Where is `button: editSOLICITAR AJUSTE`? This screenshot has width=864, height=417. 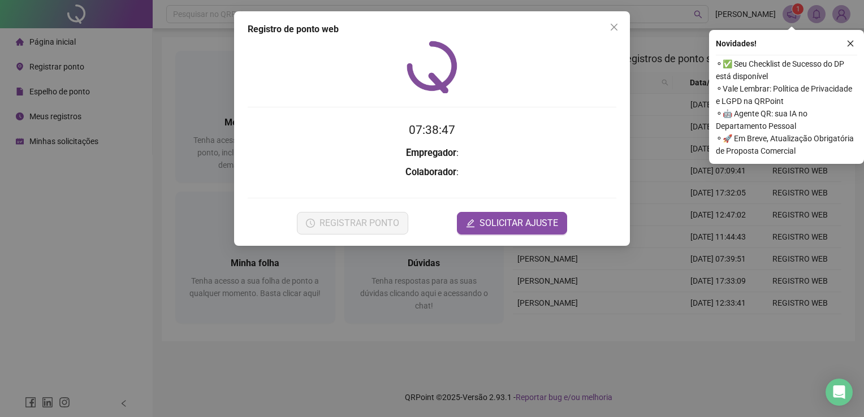
button: editSOLICITAR AJUSTE is located at coordinates (512, 223).